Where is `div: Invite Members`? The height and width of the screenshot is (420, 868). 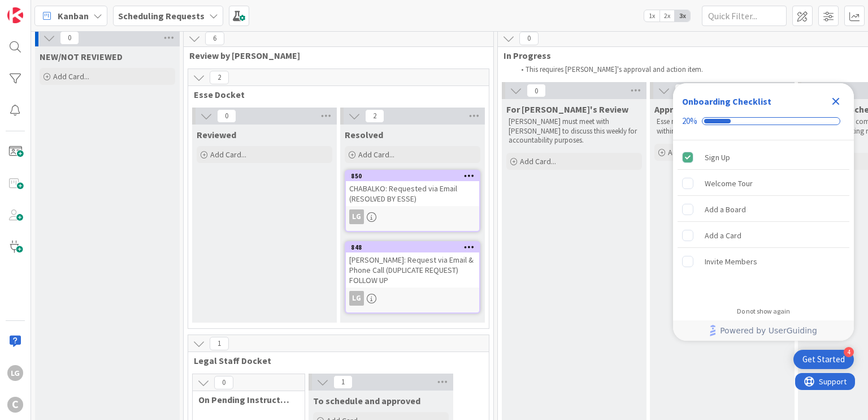 div: Invite Members is located at coordinates (731, 261).